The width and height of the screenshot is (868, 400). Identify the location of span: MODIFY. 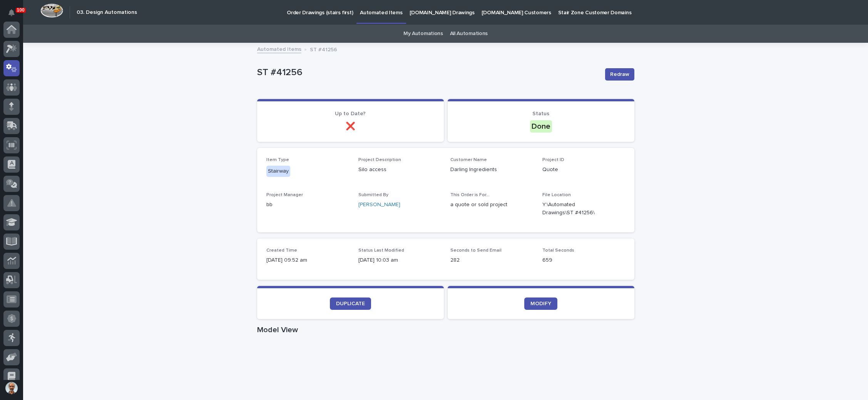
(541, 304).